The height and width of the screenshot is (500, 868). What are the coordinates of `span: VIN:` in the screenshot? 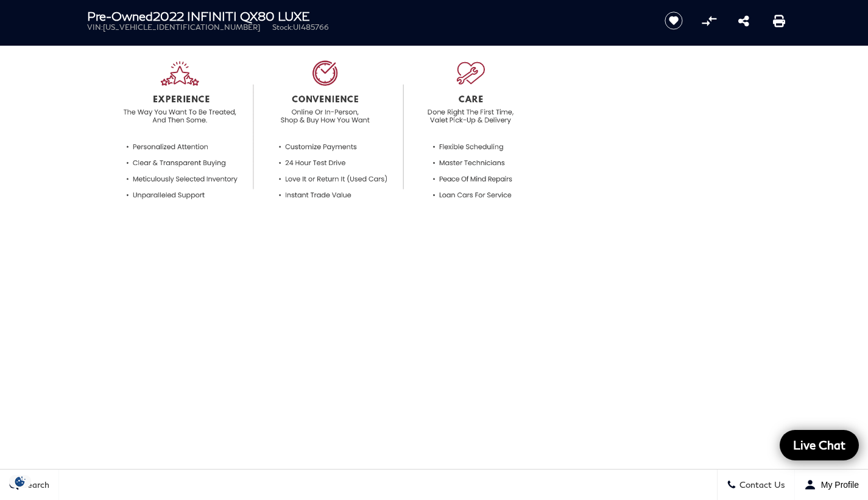 It's located at (95, 26).